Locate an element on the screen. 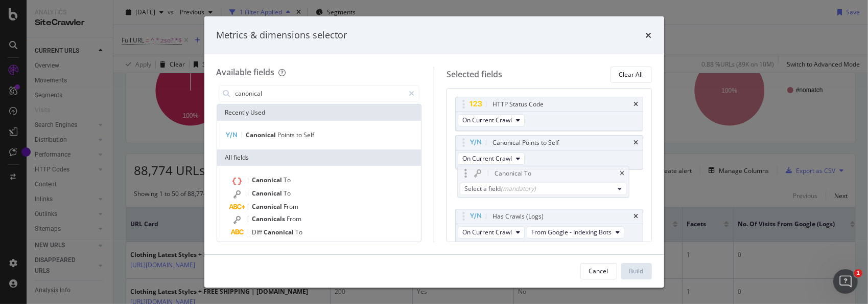 Image resolution: width=868 pixels, height=304 pixels. div: Select a field is located at coordinates (539, 189).